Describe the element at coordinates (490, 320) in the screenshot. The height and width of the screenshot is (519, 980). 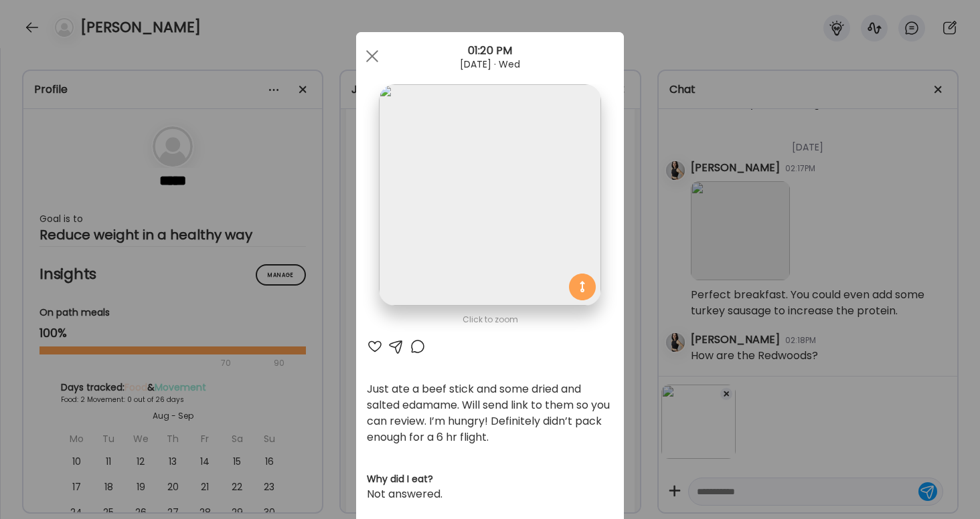
I see `div: Click to zoom` at that location.